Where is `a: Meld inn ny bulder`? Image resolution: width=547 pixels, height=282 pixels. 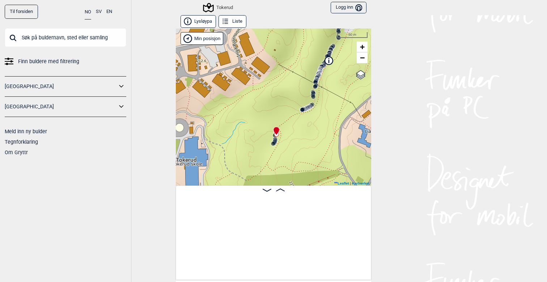
a: Meld inn ny bulder is located at coordinates (26, 132).